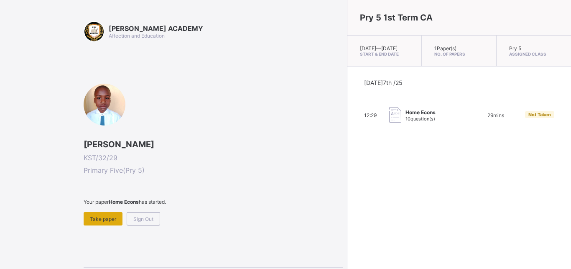  What do you see at coordinates (213, 158) in the screenshot?
I see `span: KST/32/29` at bounding box center [213, 158].